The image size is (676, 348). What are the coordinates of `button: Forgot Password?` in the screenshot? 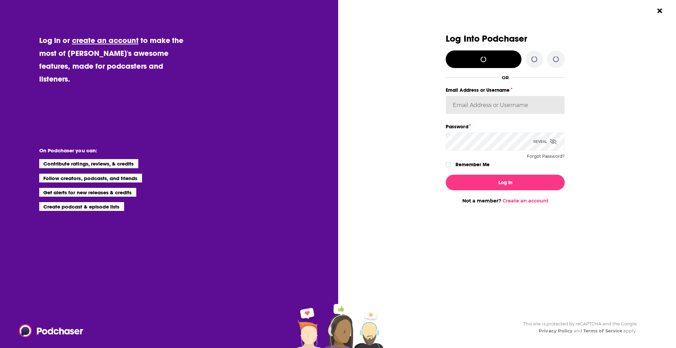 It's located at (546, 156).